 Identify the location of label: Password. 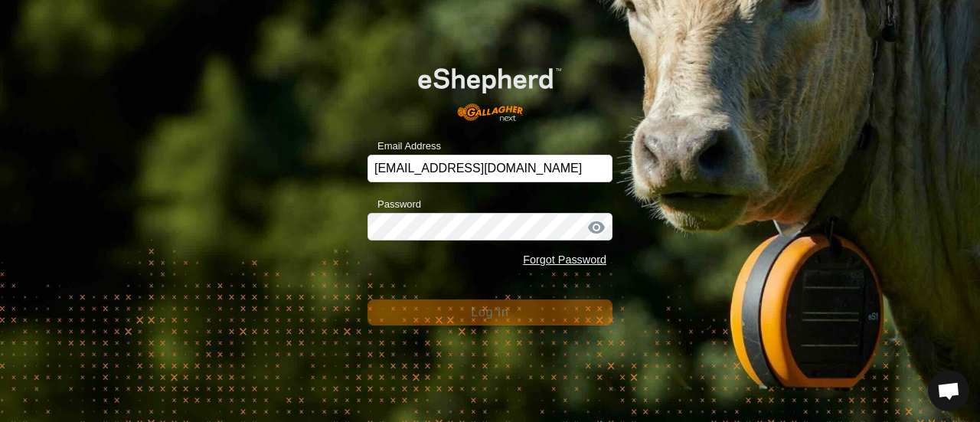
(394, 204).